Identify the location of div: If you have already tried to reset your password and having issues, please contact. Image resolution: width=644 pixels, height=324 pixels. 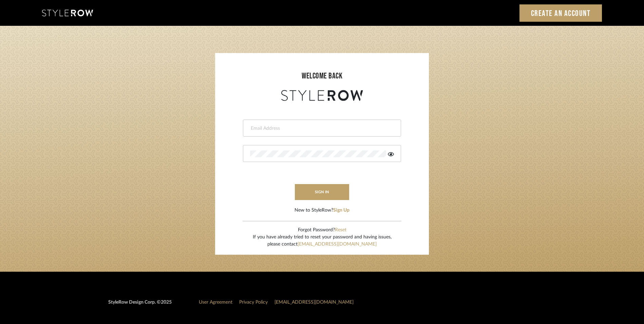
(322, 241).